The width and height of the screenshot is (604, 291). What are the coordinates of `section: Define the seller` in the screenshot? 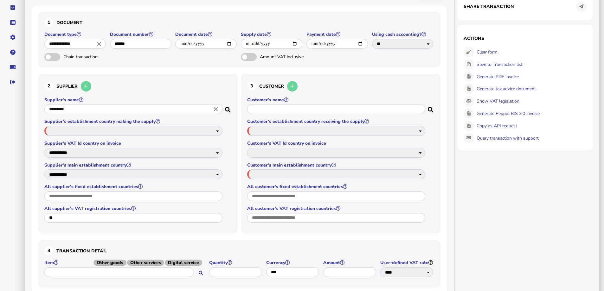 It's located at (138, 154).